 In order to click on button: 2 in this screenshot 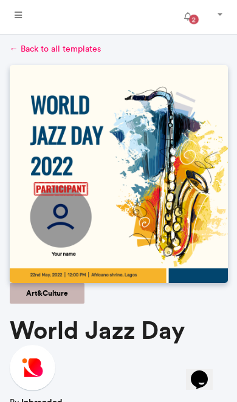, I will do `click(188, 17)`.